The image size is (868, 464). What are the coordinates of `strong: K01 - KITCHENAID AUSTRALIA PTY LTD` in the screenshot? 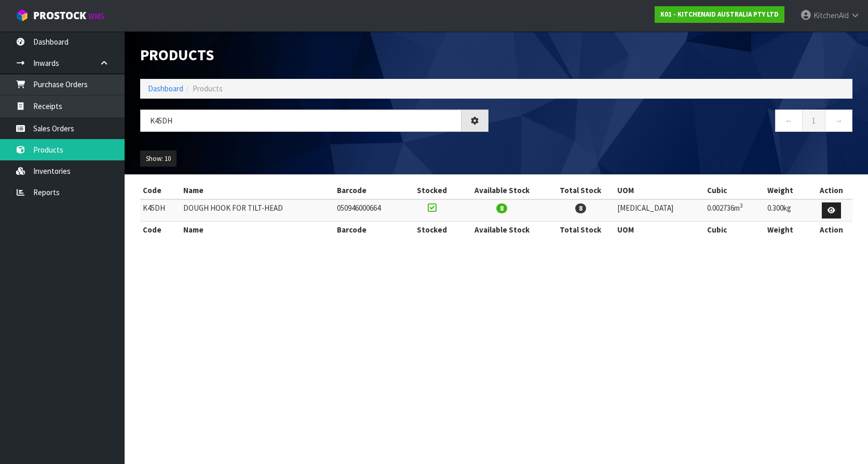 It's located at (719, 14).